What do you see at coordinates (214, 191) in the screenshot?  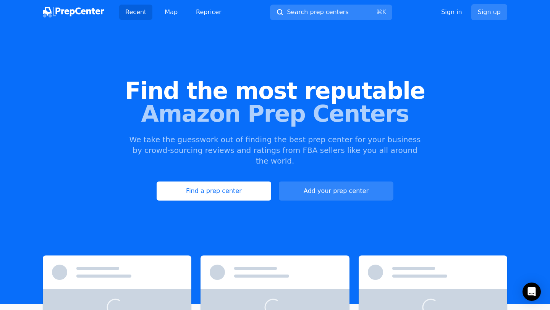 I see `a: Find a prep center` at bounding box center [214, 191].